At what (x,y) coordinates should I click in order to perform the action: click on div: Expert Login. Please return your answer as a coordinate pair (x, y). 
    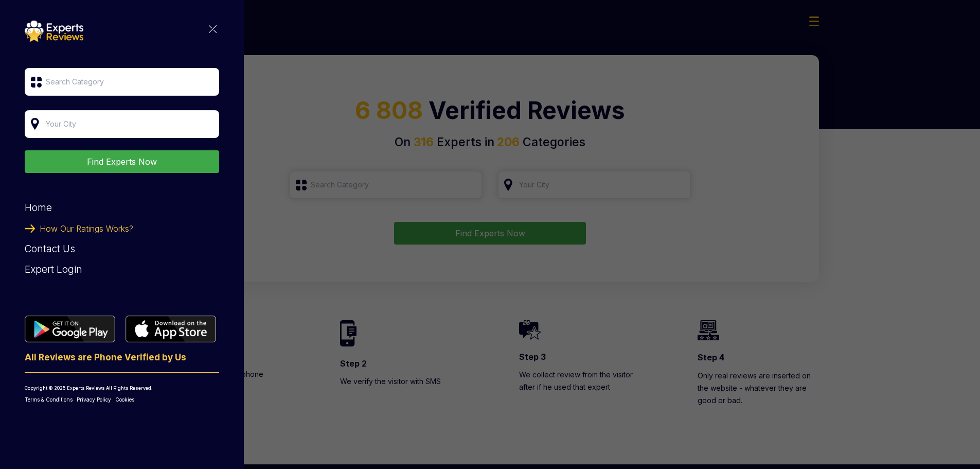
    Looking at the image, I should click on (122, 270).